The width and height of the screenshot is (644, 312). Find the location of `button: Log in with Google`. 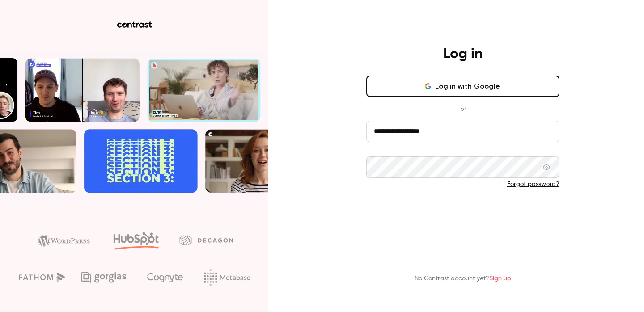

button: Log in with Google is located at coordinates (463, 86).